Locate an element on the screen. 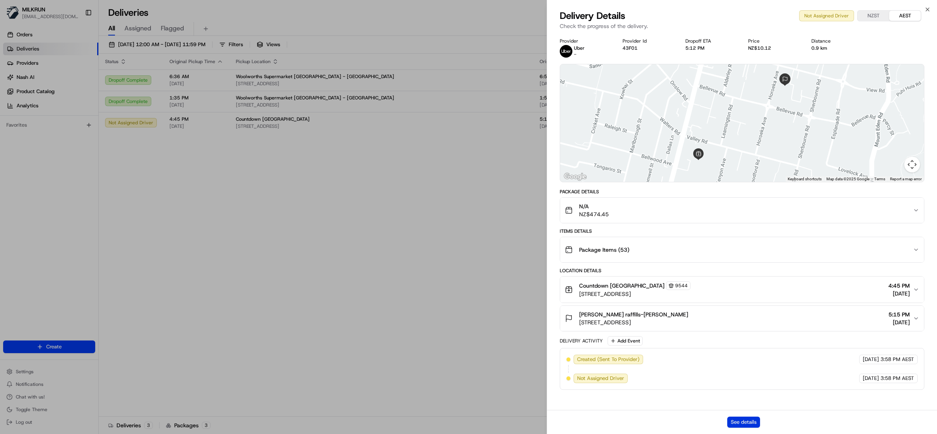 The image size is (937, 434). span: Package Items ( 53 ) is located at coordinates (604, 250).